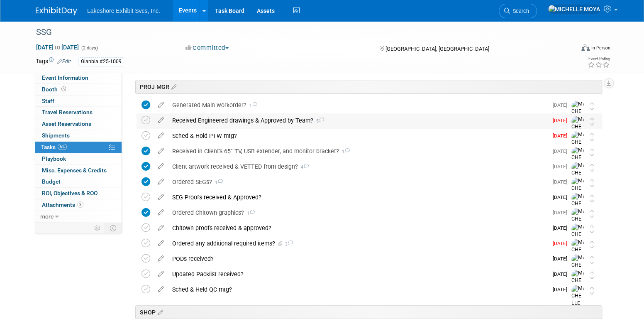 Image resolution: width=644 pixels, height=319 pixels. What do you see at coordinates (358, 135) in the screenshot?
I see `div: Sched & Hold PTW mtg?` at bounding box center [358, 135].